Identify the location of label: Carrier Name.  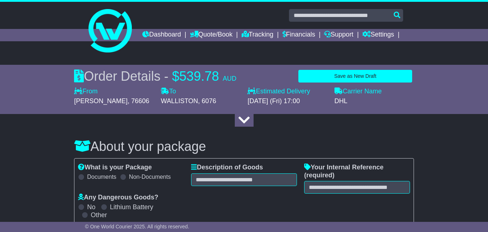
(358, 91).